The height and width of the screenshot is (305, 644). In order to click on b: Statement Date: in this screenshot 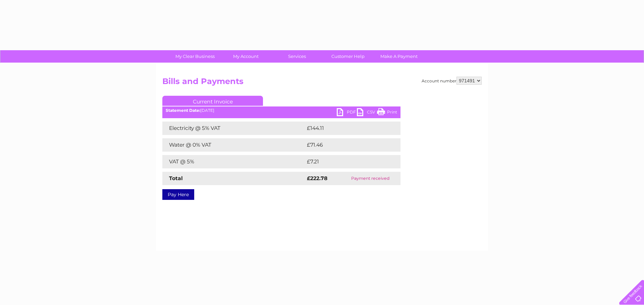, I will do `click(182, 110)`.